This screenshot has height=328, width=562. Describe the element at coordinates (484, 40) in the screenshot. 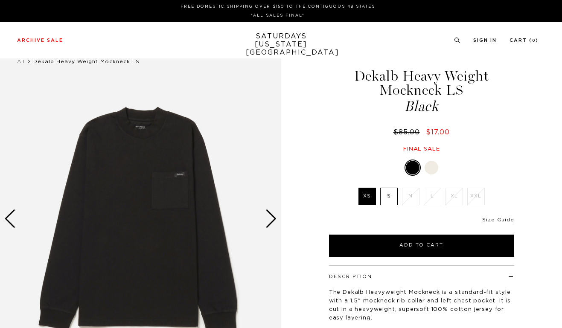

I see `a: Sign In` at that location.